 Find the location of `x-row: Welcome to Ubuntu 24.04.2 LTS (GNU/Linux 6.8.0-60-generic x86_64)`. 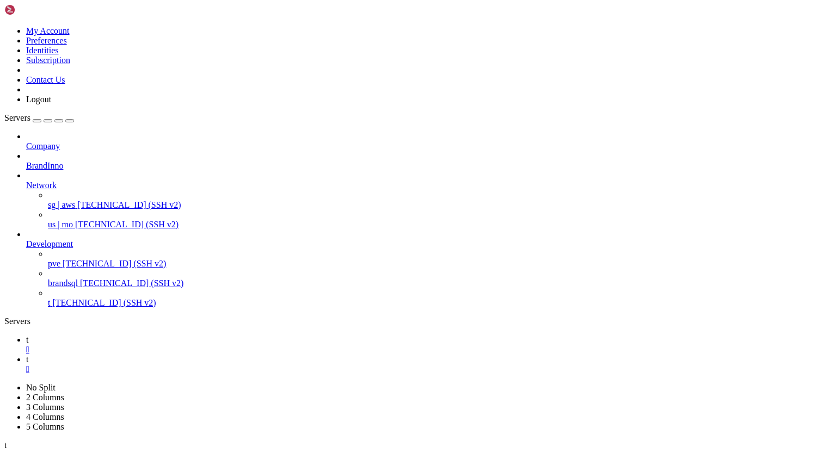

x-row: Welcome to Ubuntu 24.04.2 LTS (GNU/Linux 6.8.0-60-generic x86_64) is located at coordinates (349, 9).